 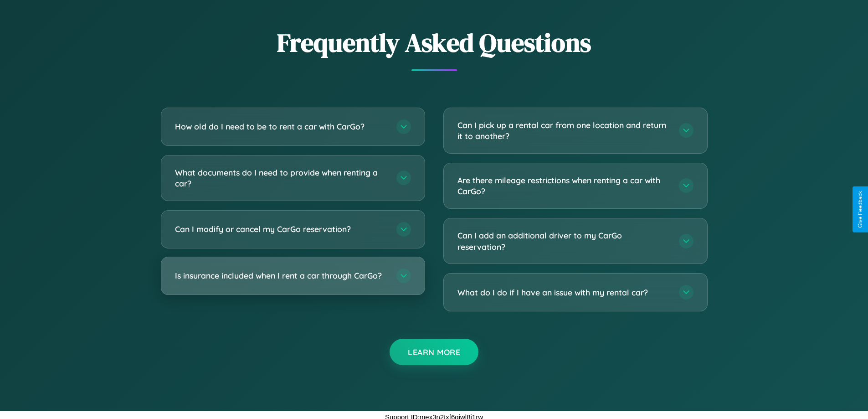 What do you see at coordinates (281, 127) in the screenshot?
I see `h3: How old do I need to be to rent a car with CarGo?` at bounding box center [281, 127].